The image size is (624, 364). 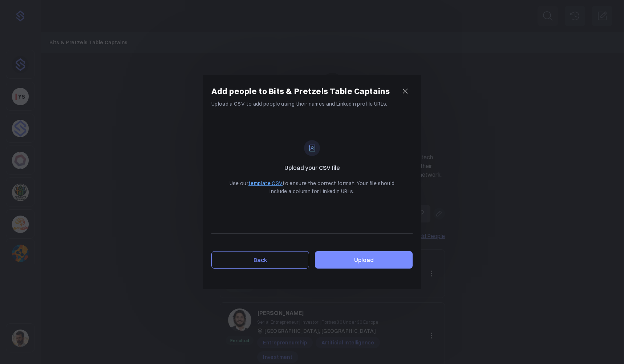 What do you see at coordinates (301, 91) in the screenshot?
I see `h1: Add people to Bits & Pretzels Table Captains` at bounding box center [301, 91].